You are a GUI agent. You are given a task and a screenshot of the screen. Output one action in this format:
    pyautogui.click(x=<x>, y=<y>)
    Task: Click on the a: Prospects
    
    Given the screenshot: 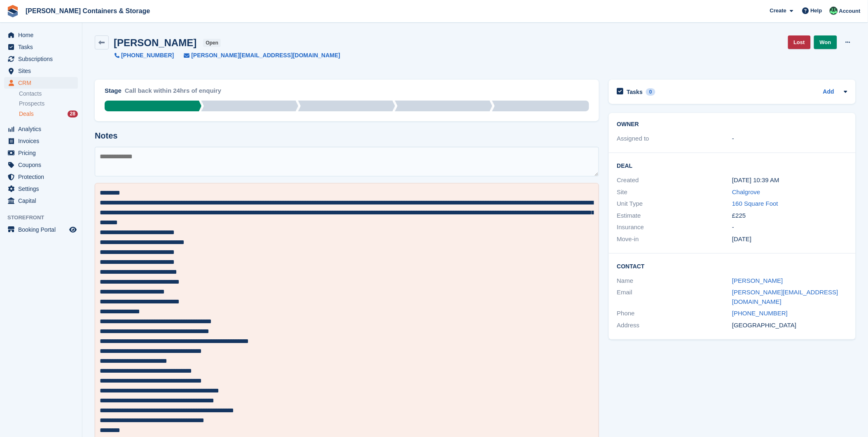 What is the action you would take?
    pyautogui.click(x=48, y=103)
    